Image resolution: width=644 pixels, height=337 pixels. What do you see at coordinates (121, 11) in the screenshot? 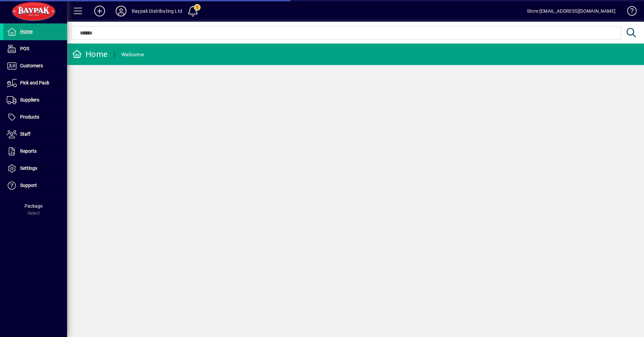
I see `button: Profile` at bounding box center [121, 11].